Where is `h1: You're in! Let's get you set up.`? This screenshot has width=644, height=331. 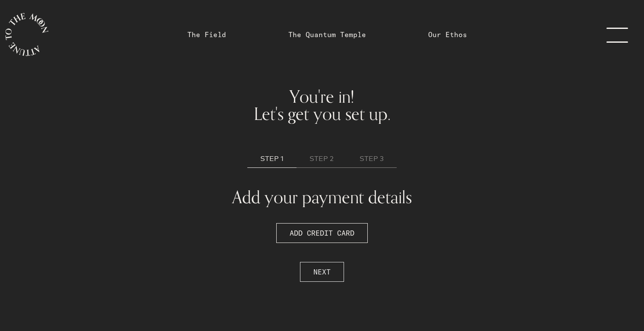 h1: You're in! Let's get you set up. is located at coordinates (322, 106).